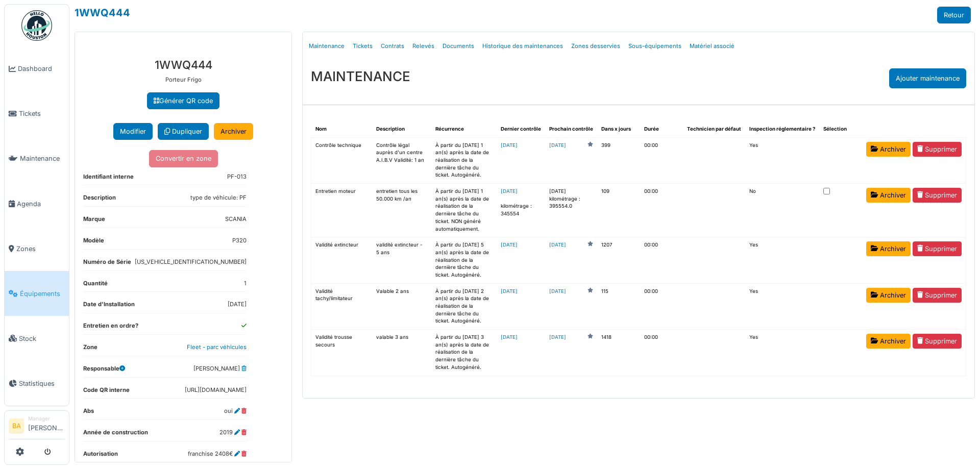 This screenshot has width=980, height=469. What do you see at coordinates (217, 454) in the screenshot?
I see `dd: franchise 2408€` at bounding box center [217, 454].